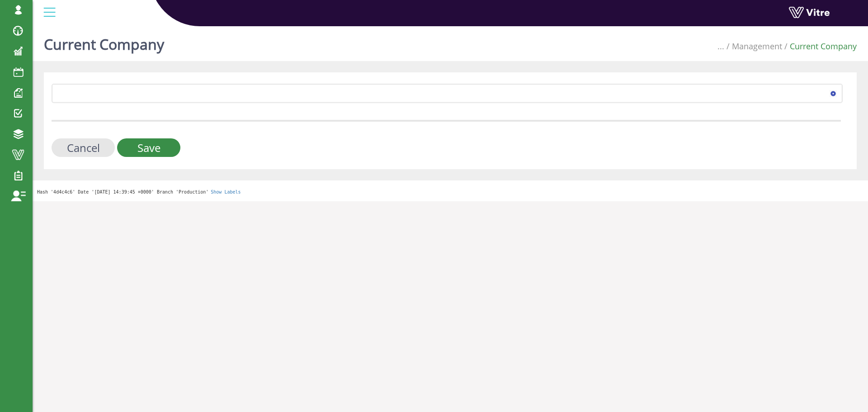 This screenshot has height=412, width=868. What do you see at coordinates (753, 46) in the screenshot?
I see `li: Management` at bounding box center [753, 46].